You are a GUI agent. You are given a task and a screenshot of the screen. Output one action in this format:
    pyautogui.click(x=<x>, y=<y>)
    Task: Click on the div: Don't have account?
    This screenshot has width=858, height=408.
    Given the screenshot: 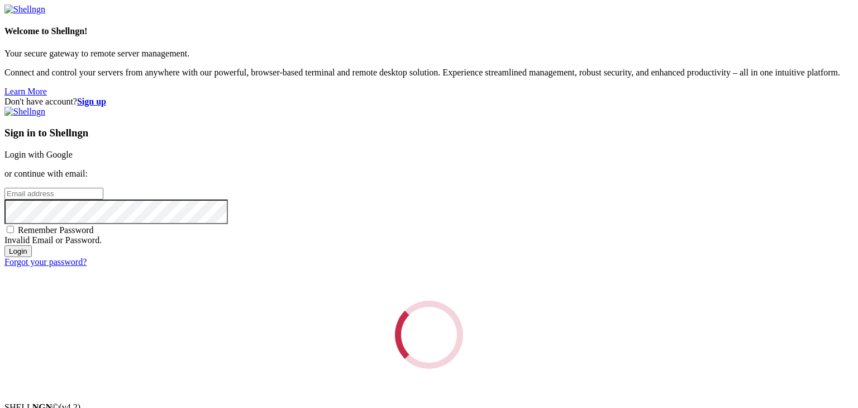 What is the action you would take?
    pyautogui.click(x=429, y=102)
    